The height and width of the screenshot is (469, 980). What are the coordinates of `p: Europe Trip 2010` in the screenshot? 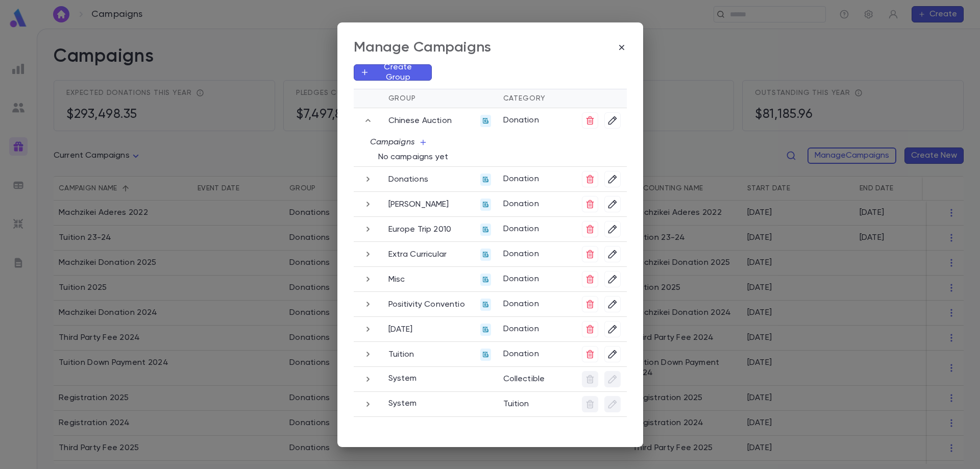 It's located at (420, 230).